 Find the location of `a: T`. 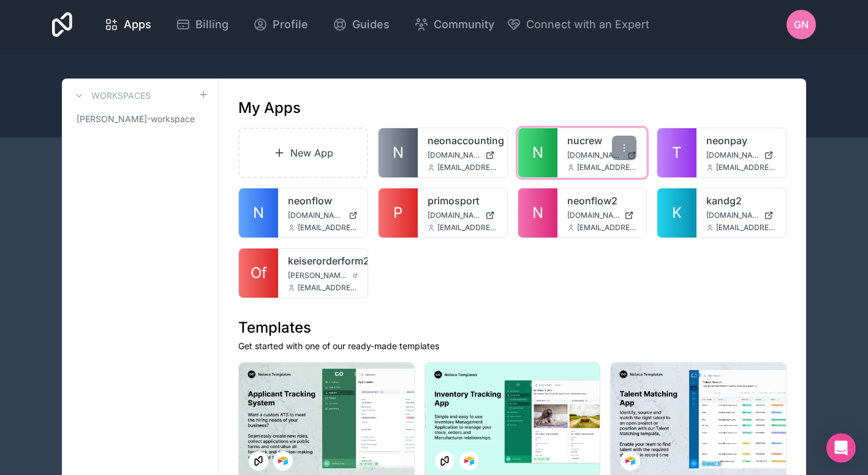

a: T is located at coordinates (677, 153).